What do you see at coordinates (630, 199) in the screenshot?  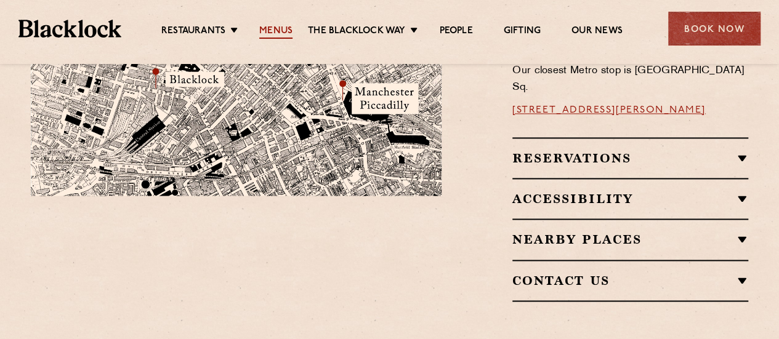 I see `h2: Accessibility` at bounding box center [630, 199].